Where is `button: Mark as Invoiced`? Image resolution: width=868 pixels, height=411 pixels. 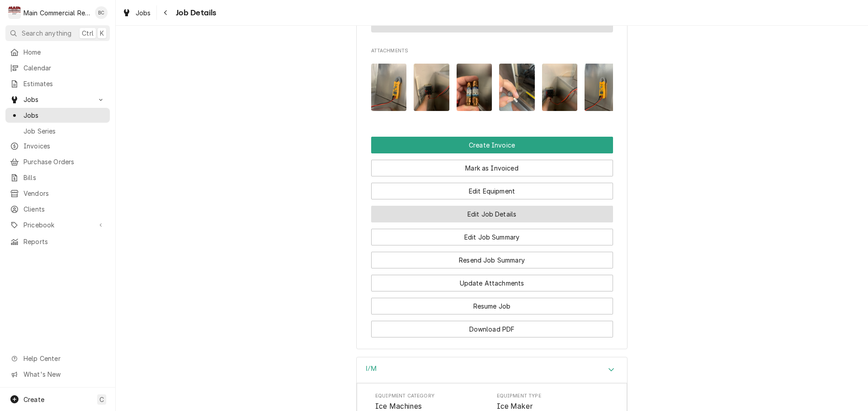 button: Mark as Invoiced is located at coordinates (492, 168).